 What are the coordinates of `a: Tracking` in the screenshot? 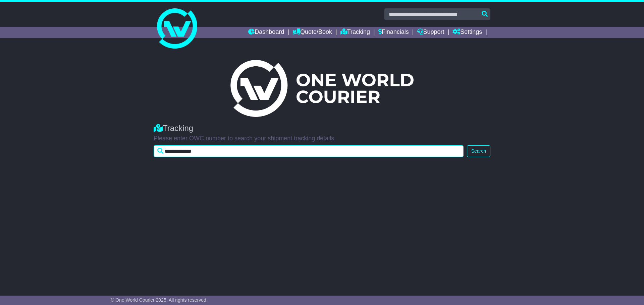 It's located at (355, 32).